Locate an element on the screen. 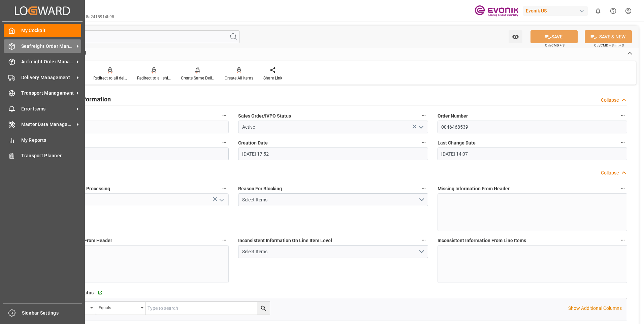  span: Airfreight Order Management is located at coordinates (48, 62).